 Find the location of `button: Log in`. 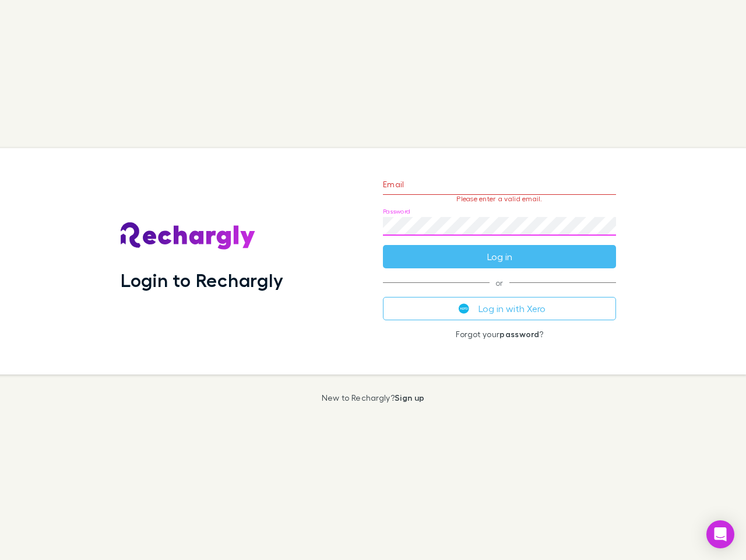

button: Log in is located at coordinates (500, 257).